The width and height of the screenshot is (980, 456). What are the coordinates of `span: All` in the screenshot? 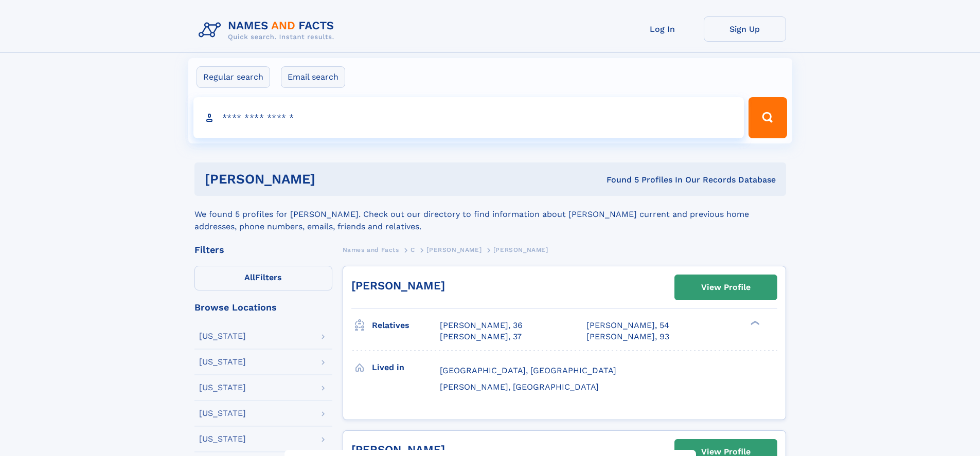 It's located at (250, 277).